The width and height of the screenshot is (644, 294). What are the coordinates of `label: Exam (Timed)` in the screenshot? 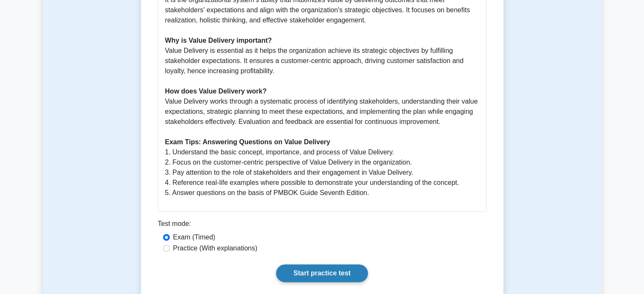 It's located at (194, 238).